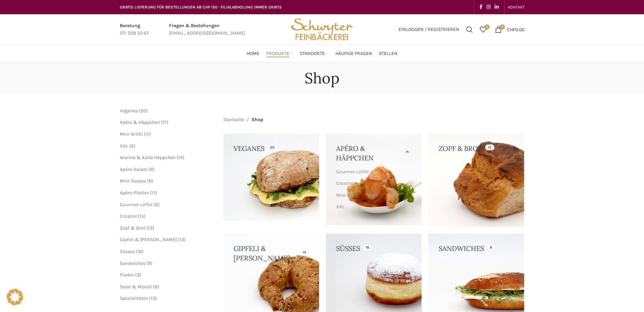 Image resolution: width=644 pixels, height=312 pixels. I want to click on a: Home, so click(253, 54).